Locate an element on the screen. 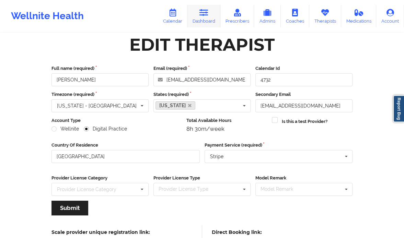 The height and width of the screenshot is (238, 404). div: Provider License Type is located at coordinates (187, 189).